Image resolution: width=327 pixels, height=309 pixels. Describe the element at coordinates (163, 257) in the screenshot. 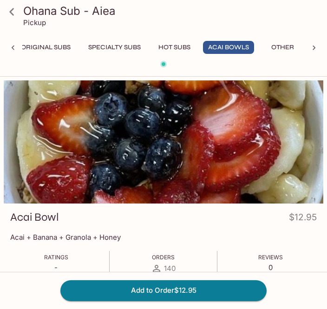

I see `span: Orders` at that location.